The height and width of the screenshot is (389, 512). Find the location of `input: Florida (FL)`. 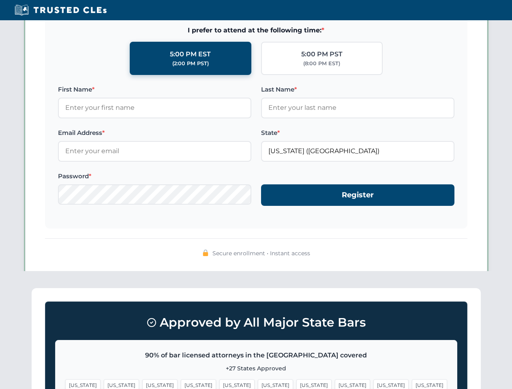

input: Florida (FL) is located at coordinates (358, 151).